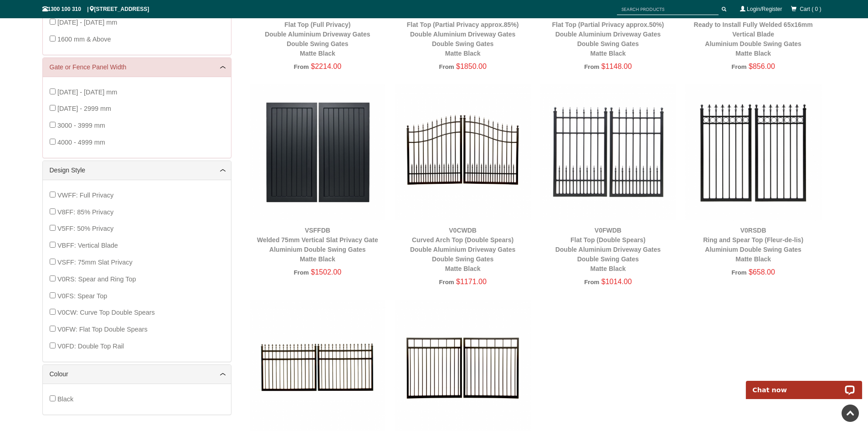  I want to click on a: Login/Register, so click(764, 9).